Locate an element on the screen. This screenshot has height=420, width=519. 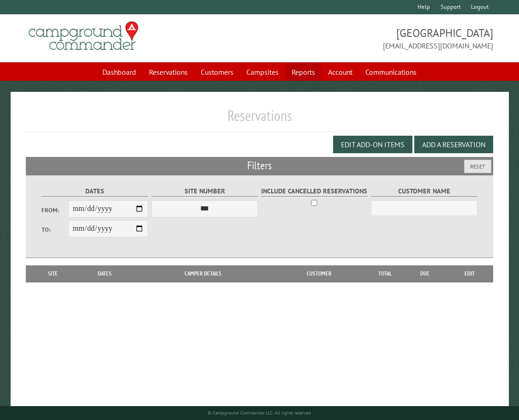
label: Dates is located at coordinates (95, 191).